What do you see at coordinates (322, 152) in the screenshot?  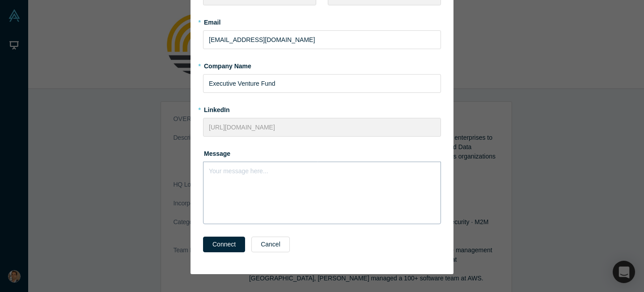 I see `label: Message` at bounding box center [322, 152].